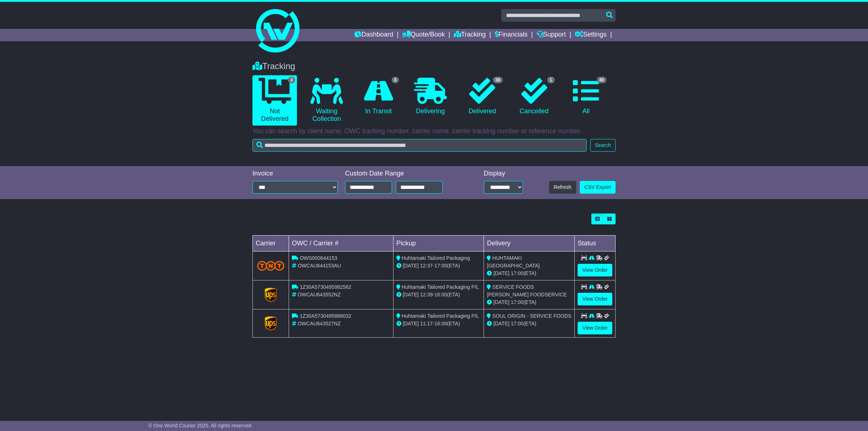 Image resolution: width=868 pixels, height=431 pixels. Describe the element at coordinates (551, 35) in the screenshot. I see `a: Support` at that location.